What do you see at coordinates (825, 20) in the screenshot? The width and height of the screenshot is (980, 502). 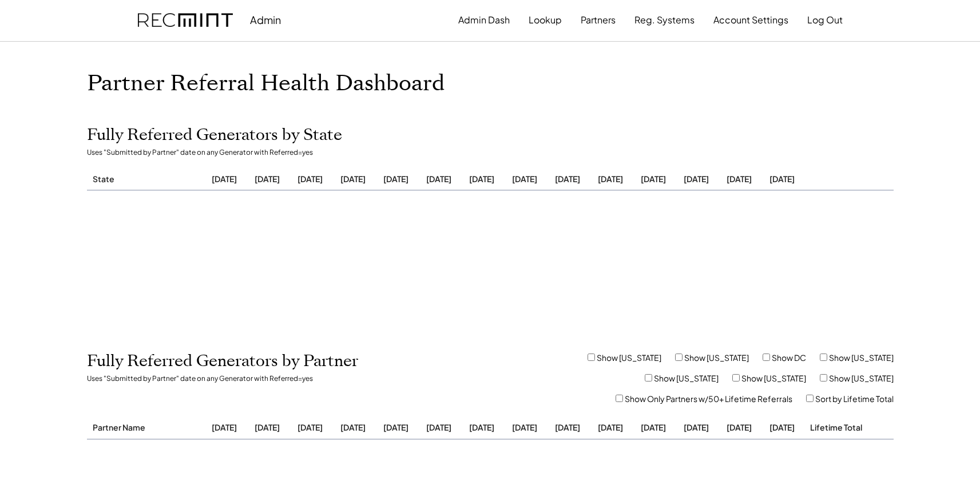 I see `button: Log Out` at bounding box center [825, 20].